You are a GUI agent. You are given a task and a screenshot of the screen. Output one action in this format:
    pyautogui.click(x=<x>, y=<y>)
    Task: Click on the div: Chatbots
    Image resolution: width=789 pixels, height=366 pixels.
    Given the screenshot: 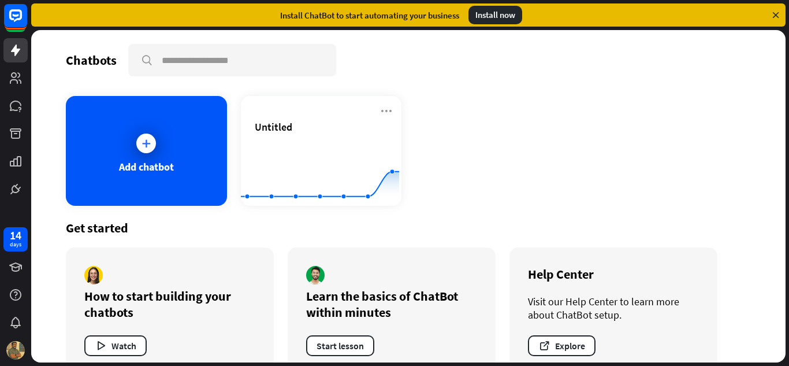 What is the action you would take?
    pyautogui.click(x=91, y=60)
    